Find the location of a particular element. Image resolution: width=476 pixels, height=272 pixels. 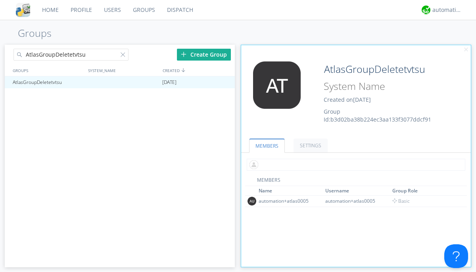

div: MEMBERS is located at coordinates (356, 182).